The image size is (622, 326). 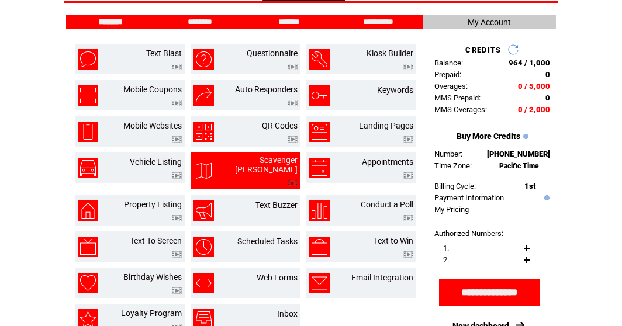 I want to click on img: landing-pages.png, so click(x=319, y=132).